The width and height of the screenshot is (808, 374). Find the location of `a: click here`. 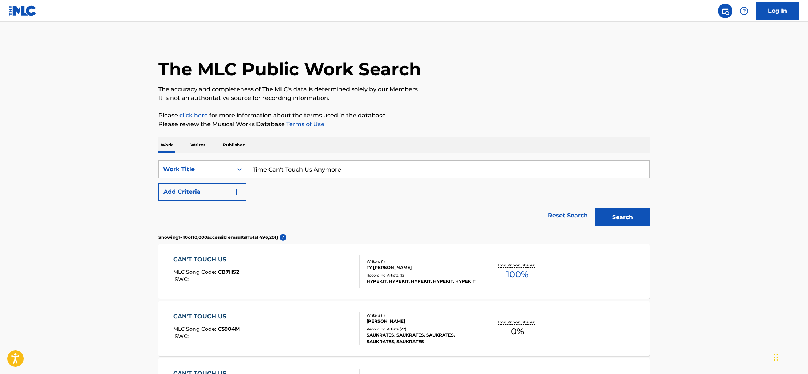

a: click here is located at coordinates (194, 115).